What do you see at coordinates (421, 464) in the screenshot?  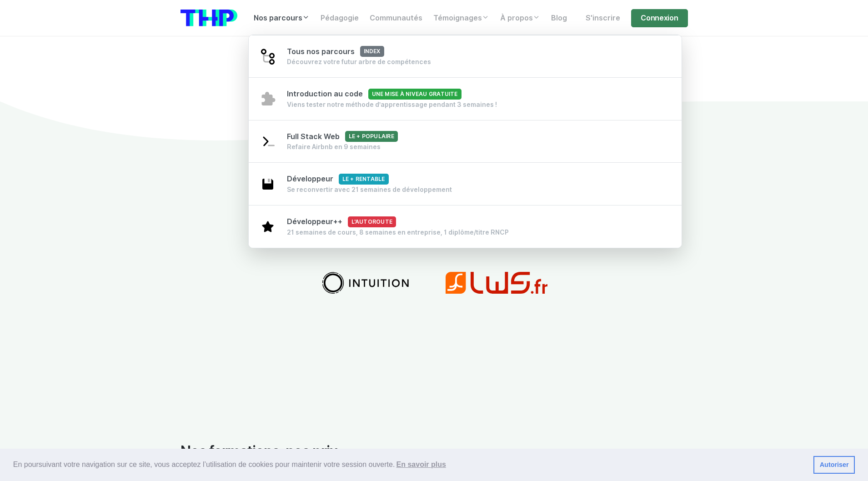 I see `a: learn more about cookies` at bounding box center [421, 464].